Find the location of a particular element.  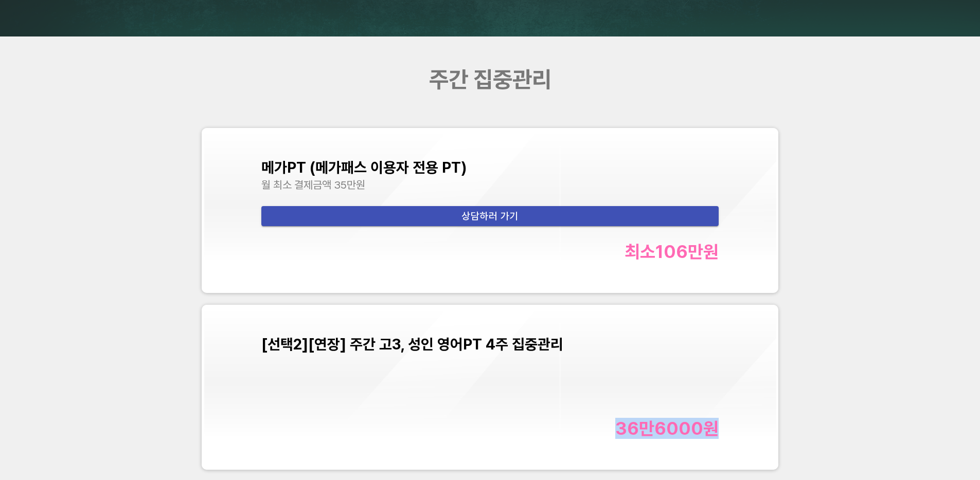

span: 상담하러 가기 is located at coordinates (490, 217).